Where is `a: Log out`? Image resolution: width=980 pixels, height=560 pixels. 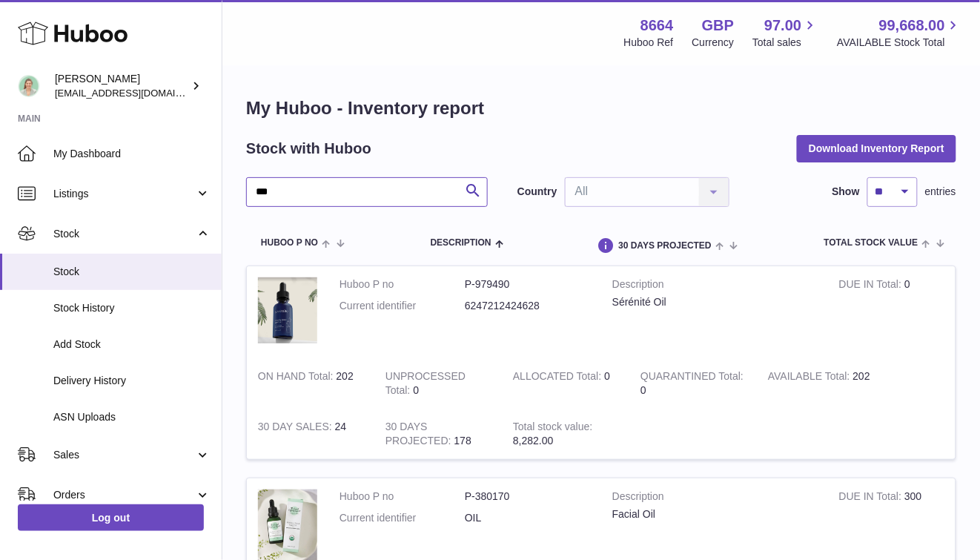 a: Log out is located at coordinates (110, 518).